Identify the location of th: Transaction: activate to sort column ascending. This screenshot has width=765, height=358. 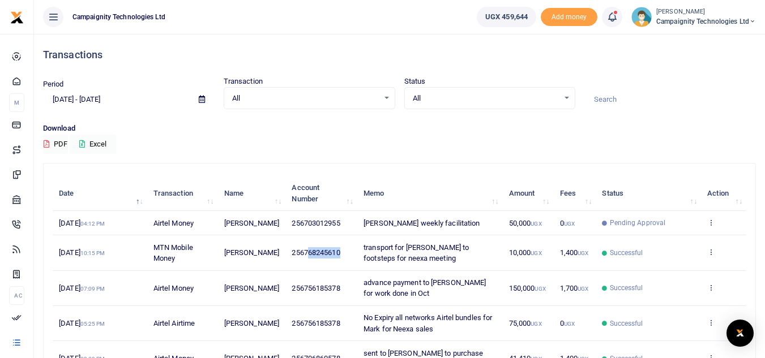
(182, 194).